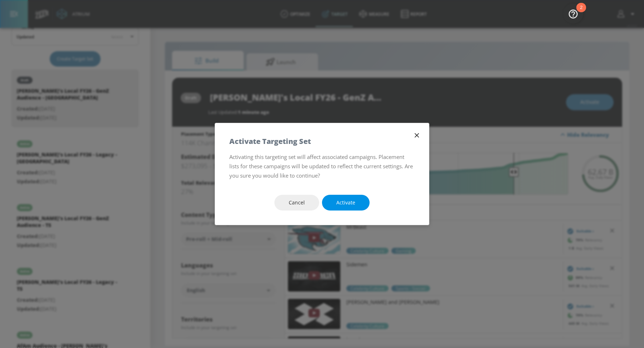 The image size is (644, 348). I want to click on p: Activating this targeting set will affect associated campaigns. Placement lists for these campaig..., so click(322, 166).